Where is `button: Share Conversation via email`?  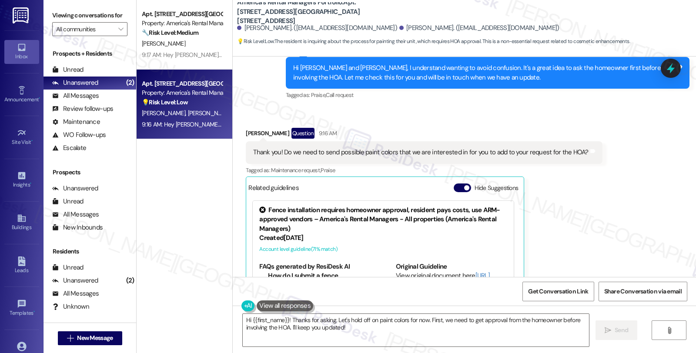
button: Share Conversation via email is located at coordinates (643, 291).